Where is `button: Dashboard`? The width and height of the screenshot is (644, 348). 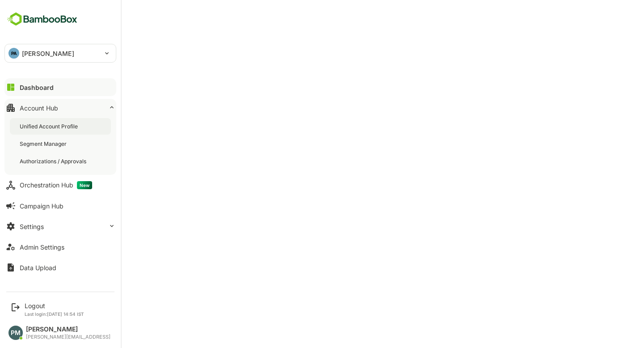
button: Dashboard is located at coordinates (60, 87).